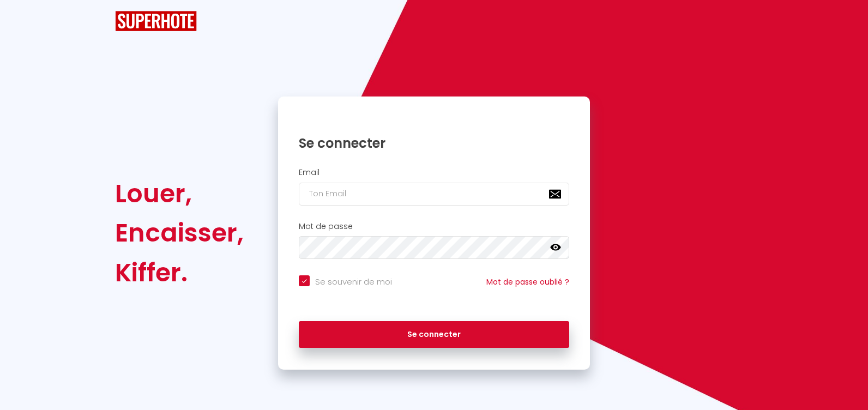 Image resolution: width=868 pixels, height=410 pixels. I want to click on img: SuperHote logo, so click(156, 21).